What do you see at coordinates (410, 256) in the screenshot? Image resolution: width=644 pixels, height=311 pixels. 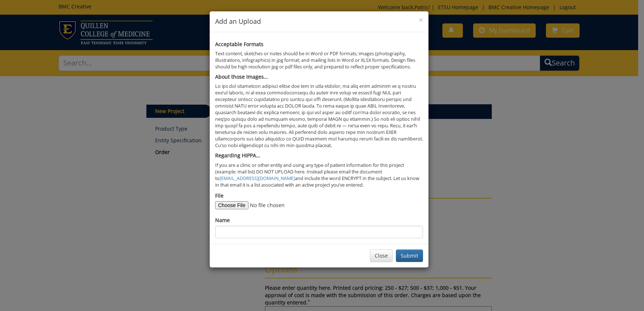 I see `button: Submit` at bounding box center [410, 256].